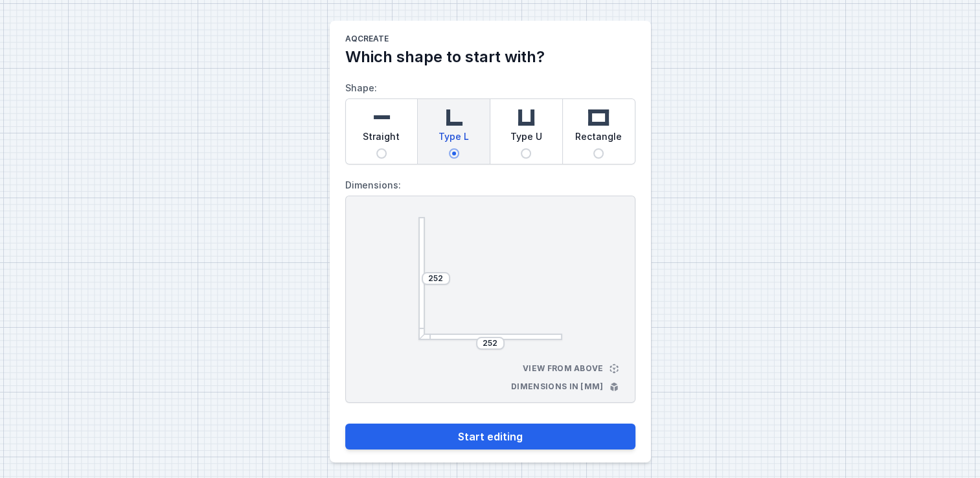 This screenshot has height=478, width=980. What do you see at coordinates (490, 185) in the screenshot?
I see `label: Dimensions:` at bounding box center [490, 185].